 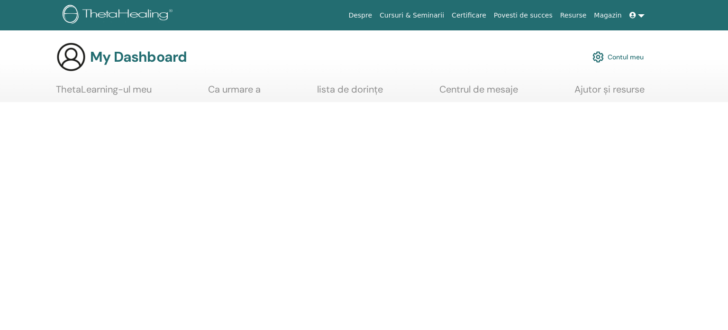 I want to click on a: Centrul de mesaje, so click(x=479, y=92).